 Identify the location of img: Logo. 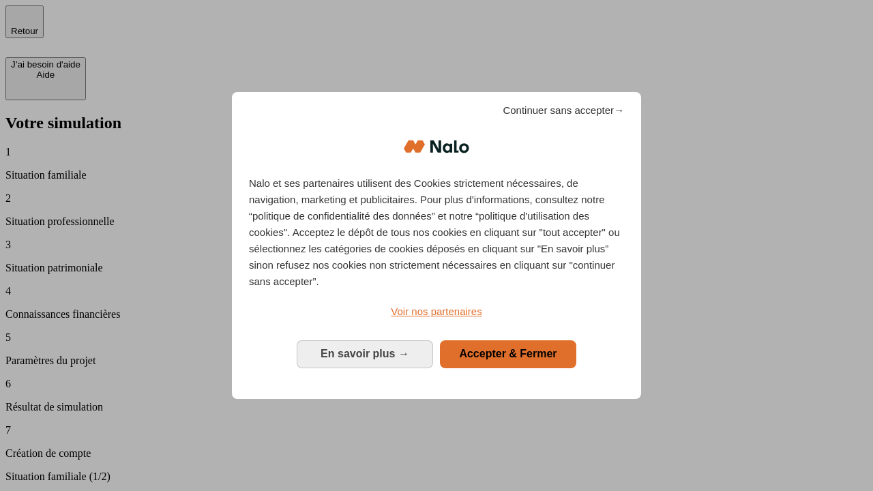
(437, 147).